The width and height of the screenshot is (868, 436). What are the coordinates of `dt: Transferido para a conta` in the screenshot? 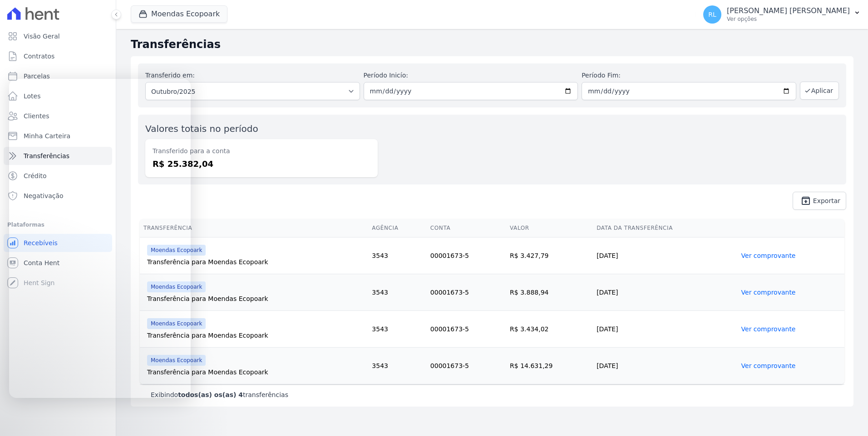 It's located at (261, 151).